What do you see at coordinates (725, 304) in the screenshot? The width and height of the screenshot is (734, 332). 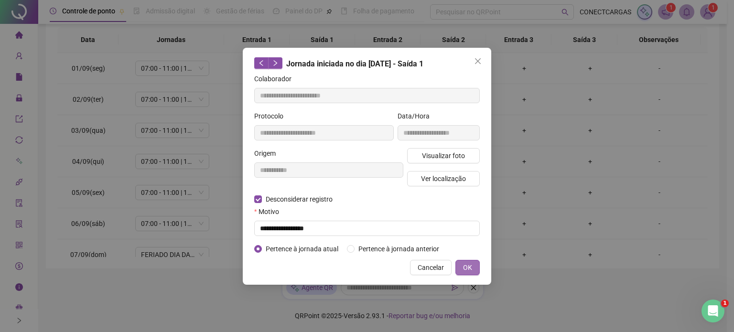 I see `span: 1` at bounding box center [725, 304].